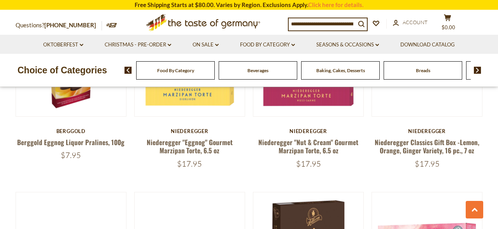  I want to click on span: Food By Category, so click(176, 70).